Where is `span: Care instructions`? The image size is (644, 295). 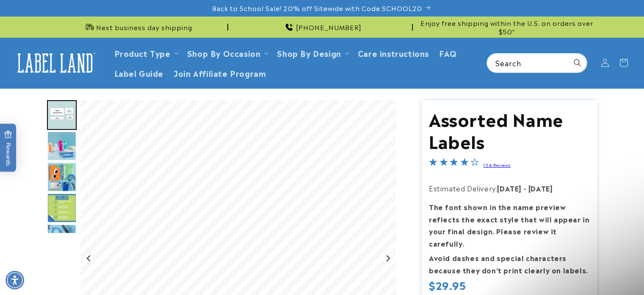 span: Care instructions is located at coordinates (394, 52).